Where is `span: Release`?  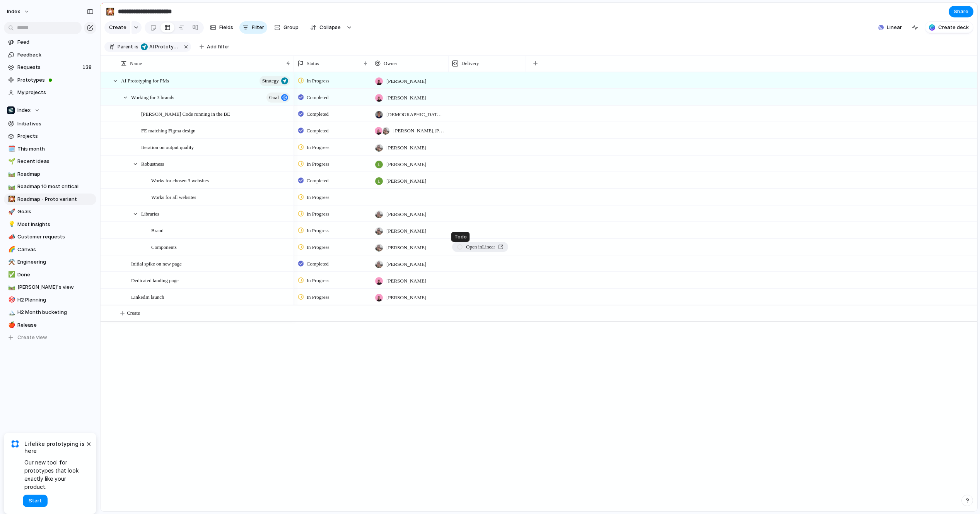
span: Release is located at coordinates (55, 325).